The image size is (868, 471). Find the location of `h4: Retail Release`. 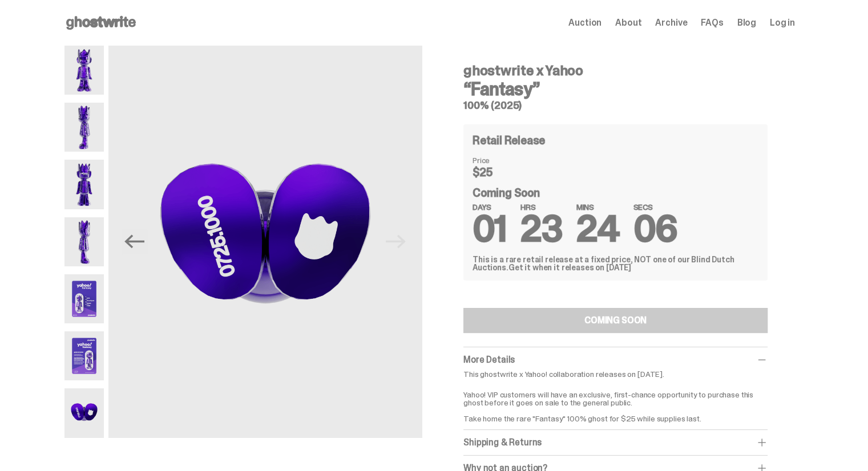

h4: Retail Release is located at coordinates (508, 140).